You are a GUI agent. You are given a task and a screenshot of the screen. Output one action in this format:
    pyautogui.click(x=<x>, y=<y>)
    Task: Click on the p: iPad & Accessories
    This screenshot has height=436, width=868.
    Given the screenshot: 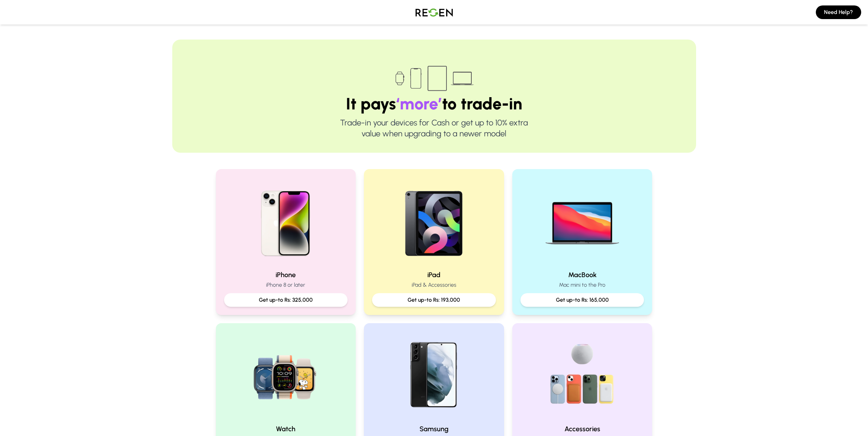 What is the action you would take?
    pyautogui.click(x=434, y=285)
    